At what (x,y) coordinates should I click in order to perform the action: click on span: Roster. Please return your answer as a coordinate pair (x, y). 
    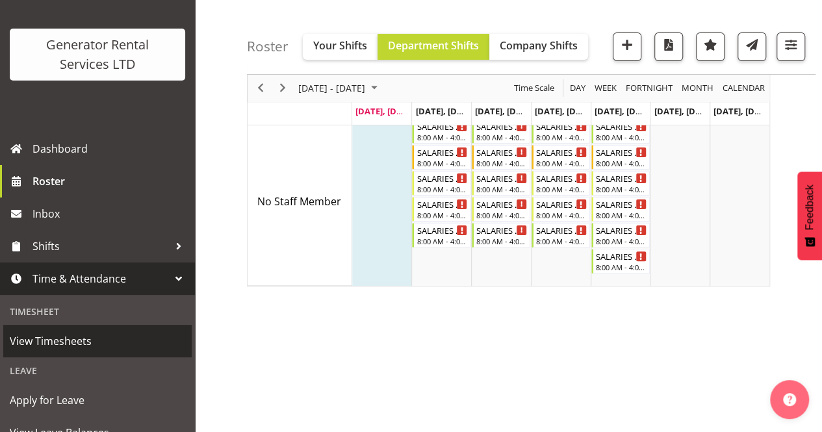
    Looking at the image, I should click on (110, 181).